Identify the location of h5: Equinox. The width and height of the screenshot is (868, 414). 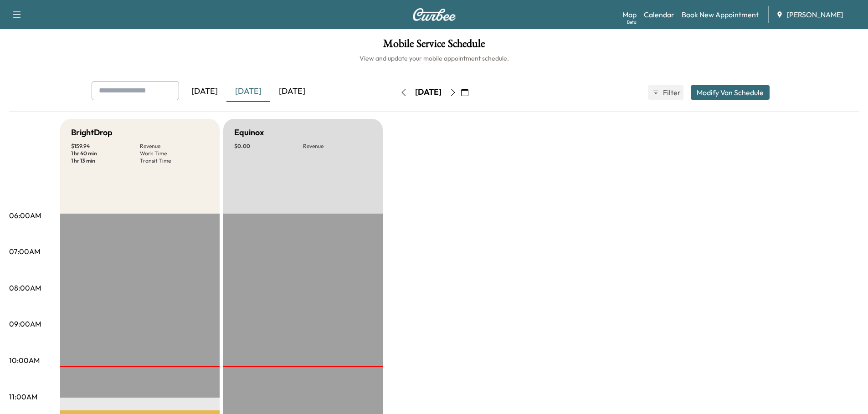
(249, 132).